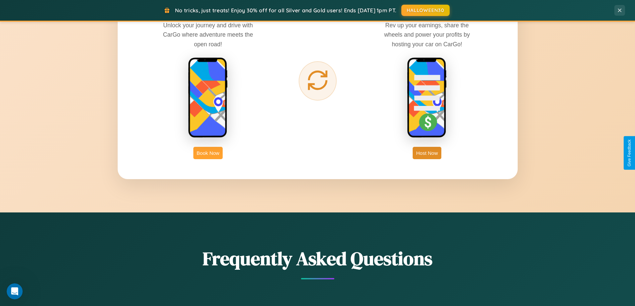 Image resolution: width=635 pixels, height=306 pixels. I want to click on button: Book Now, so click(208, 153).